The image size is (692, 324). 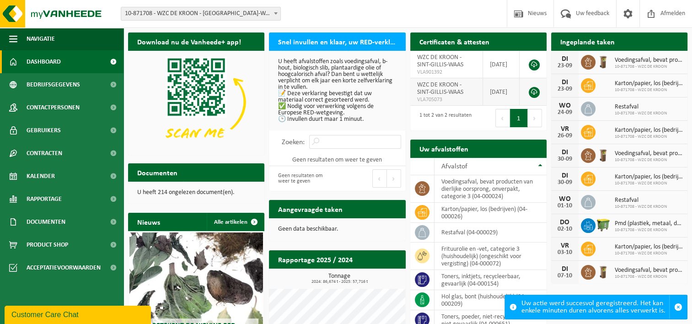 What do you see at coordinates (565, 206) in the screenshot?
I see `div: 01-10` at bounding box center [565, 206].